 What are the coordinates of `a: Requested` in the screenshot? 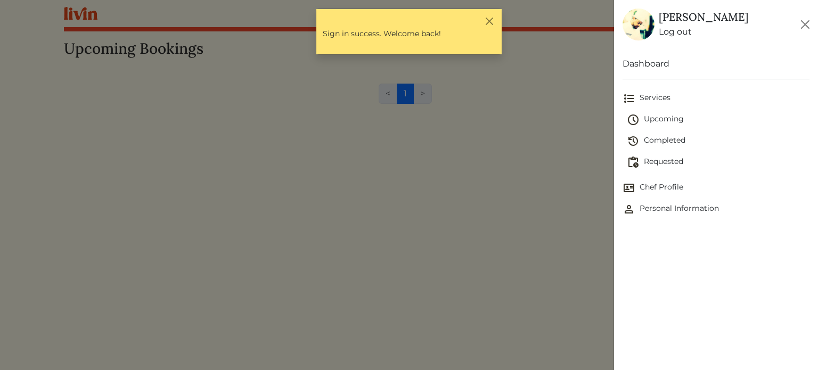 It's located at (718, 162).